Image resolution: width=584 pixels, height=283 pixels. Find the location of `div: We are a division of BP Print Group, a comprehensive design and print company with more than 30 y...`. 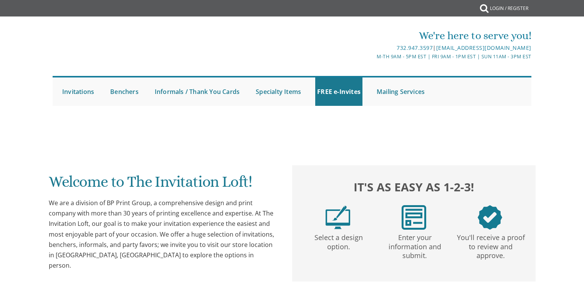

div: We are a division of BP Print Group, a comprehensive design and print company with more than 30 y... is located at coordinates (163, 235).